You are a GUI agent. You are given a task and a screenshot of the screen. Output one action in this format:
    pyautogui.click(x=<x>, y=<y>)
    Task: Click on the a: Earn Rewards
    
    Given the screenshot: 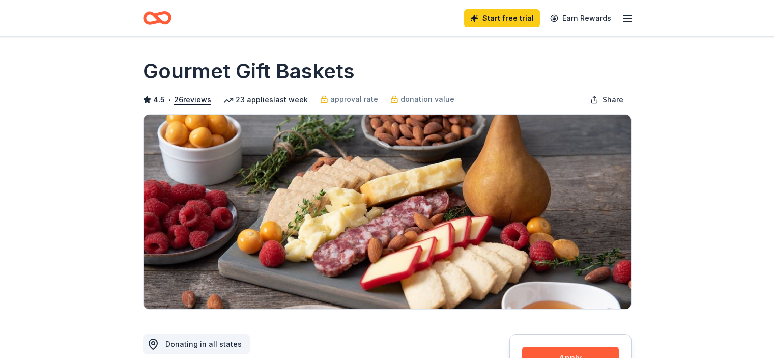 What is the action you would take?
    pyautogui.click(x=581, y=18)
    